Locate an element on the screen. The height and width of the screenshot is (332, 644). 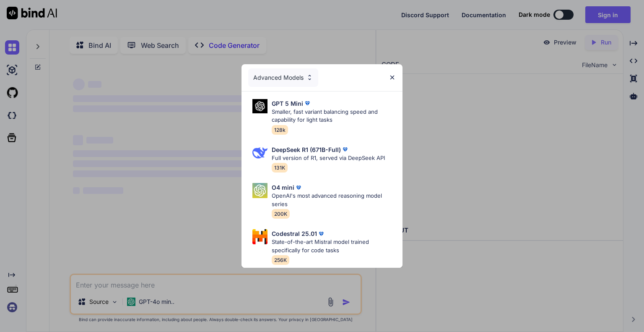
img: close is located at coordinates (392, 77).